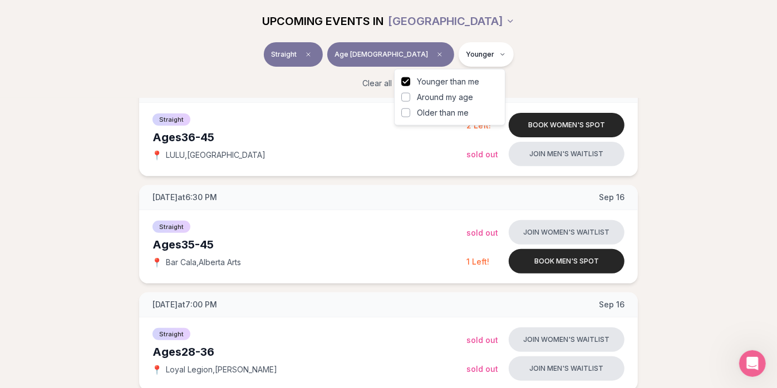 The height and width of the screenshot is (388, 777). I want to click on button: Book women's spot, so click(566, 125).